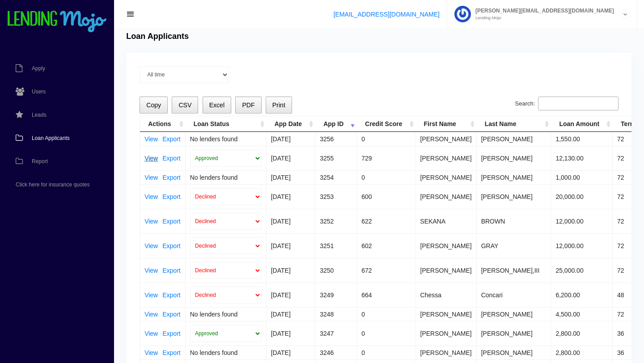 The width and height of the screenshot is (644, 363). I want to click on span: Apply, so click(38, 69).